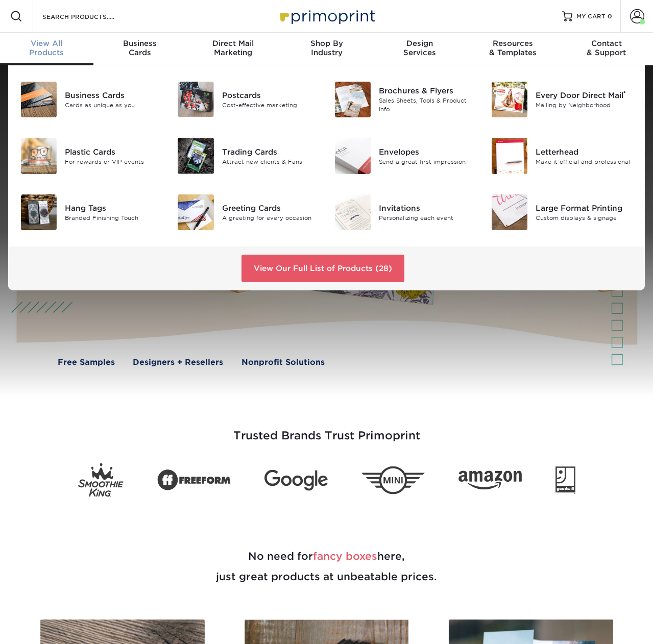  What do you see at coordinates (605, 49) in the screenshot?
I see `a: Contact& Support` at bounding box center [605, 49].